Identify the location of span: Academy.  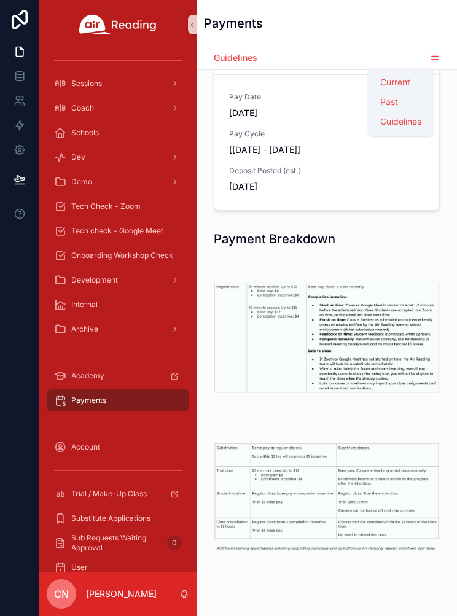
(88, 376).